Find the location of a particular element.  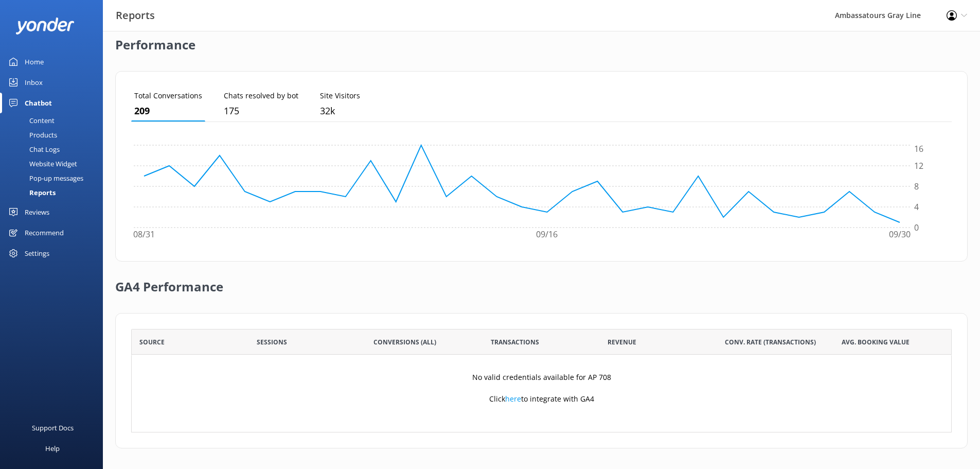

tspan: 0 is located at coordinates (917, 228).